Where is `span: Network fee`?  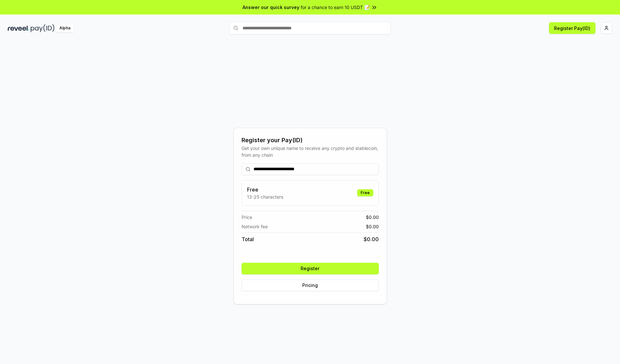 span: Network fee is located at coordinates (254, 227).